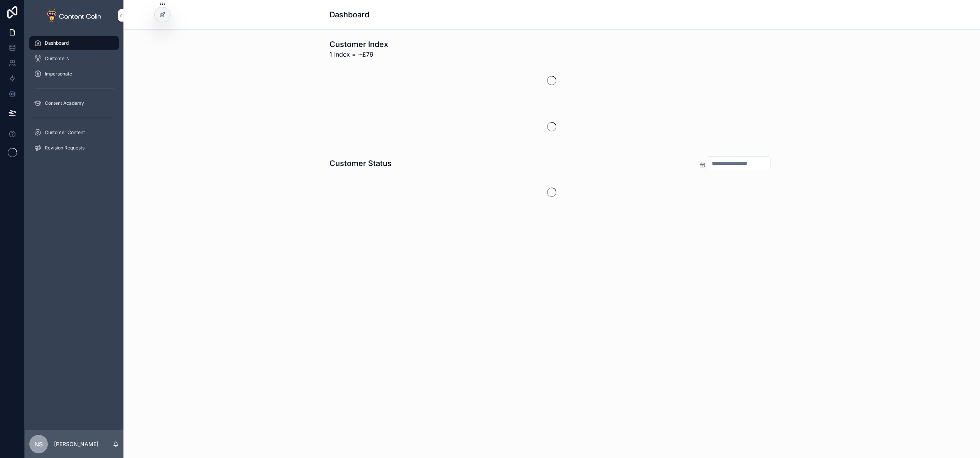 The height and width of the screenshot is (458, 980). What do you see at coordinates (74, 59) in the screenshot?
I see `a: Customers` at bounding box center [74, 59].